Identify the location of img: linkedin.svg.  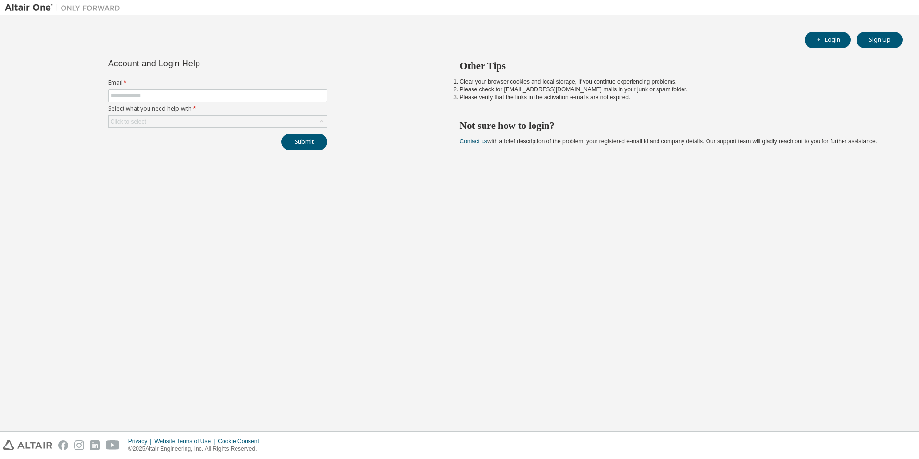
(95, 445).